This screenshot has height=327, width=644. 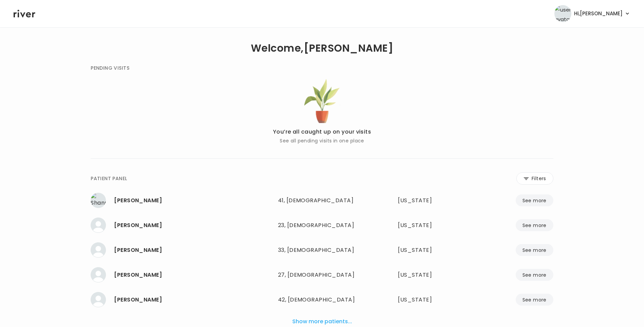 What do you see at coordinates (429, 250) in the screenshot?
I see `div: Texas` at bounding box center [429, 250].